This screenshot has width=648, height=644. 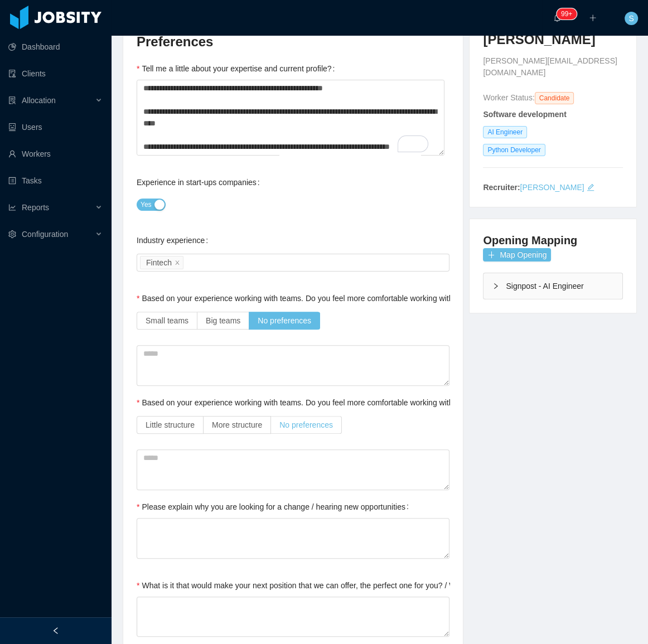 What do you see at coordinates (553, 286) in the screenshot?
I see `div: icon: rightSignpost - AI Engineer` at bounding box center [553, 286].